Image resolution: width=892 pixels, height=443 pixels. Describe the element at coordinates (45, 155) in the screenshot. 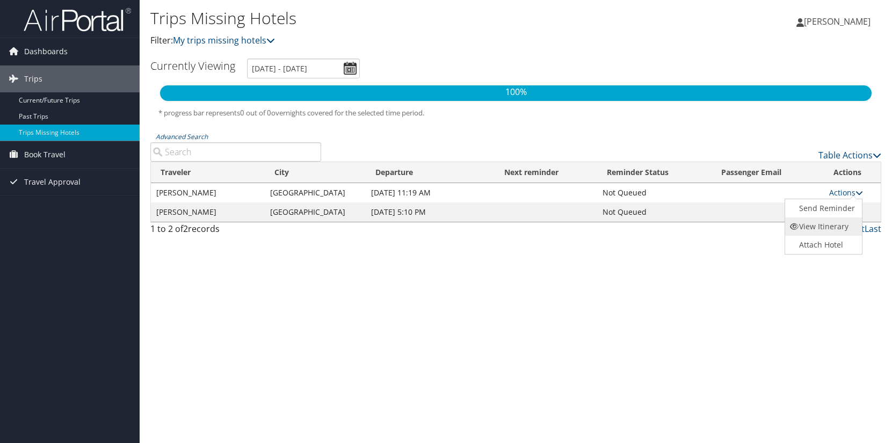

I see `span: Book Travel` at that location.